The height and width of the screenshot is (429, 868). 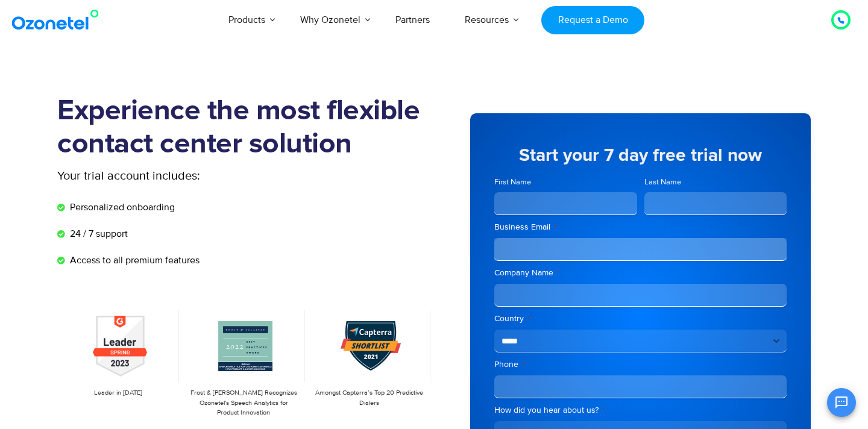 What do you see at coordinates (97, 234) in the screenshot?
I see `span: 24 / 7 support` at bounding box center [97, 234].